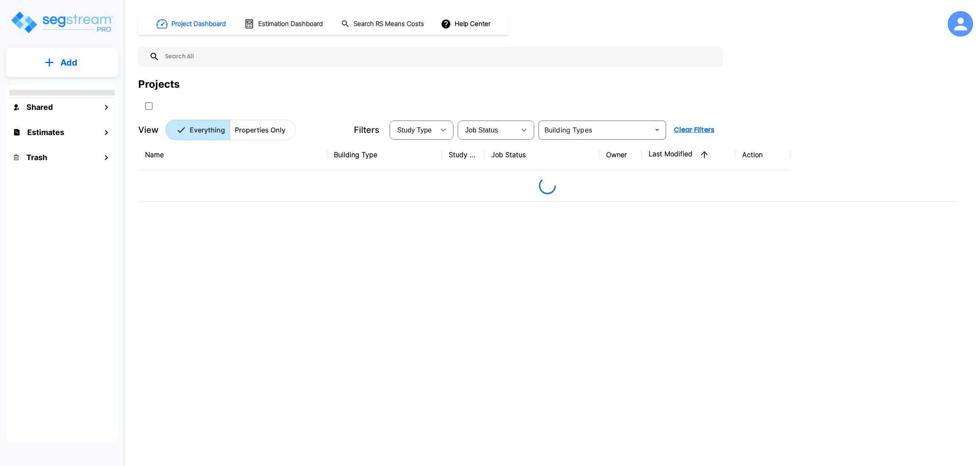 This screenshot has height=466, width=980. I want to click on p: Everything, so click(208, 130).